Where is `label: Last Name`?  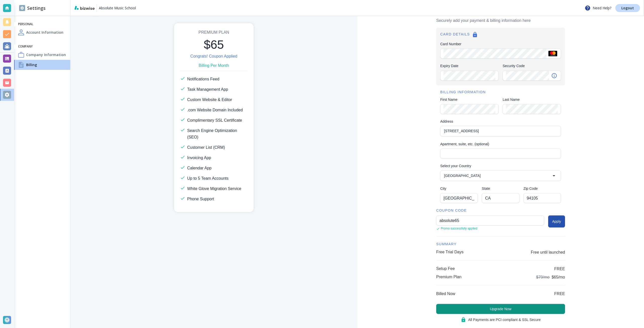
label: Last Name is located at coordinates (532, 99).